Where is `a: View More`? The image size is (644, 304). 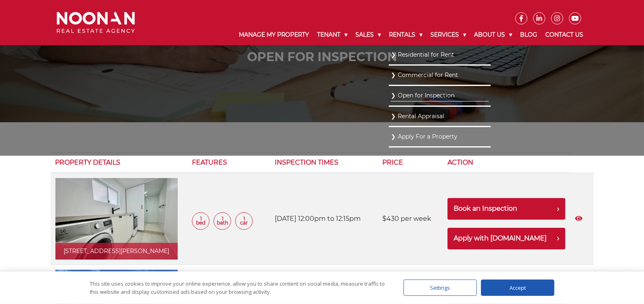
a: View More is located at coordinates (579, 218).